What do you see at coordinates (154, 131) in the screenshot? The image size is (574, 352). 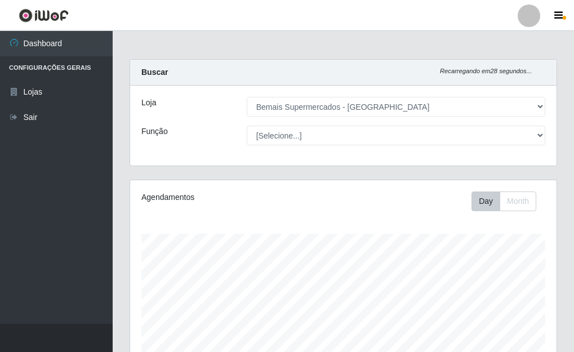 I see `label: Função` at bounding box center [154, 131].